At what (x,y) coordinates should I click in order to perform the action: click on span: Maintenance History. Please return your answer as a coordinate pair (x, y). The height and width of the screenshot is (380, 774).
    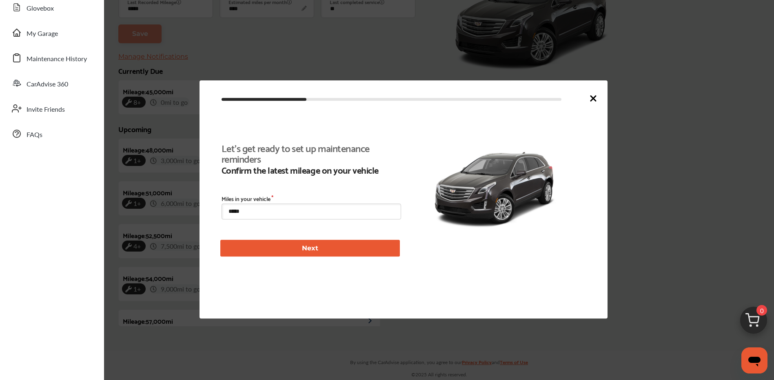
    Looking at the image, I should click on (57, 59).